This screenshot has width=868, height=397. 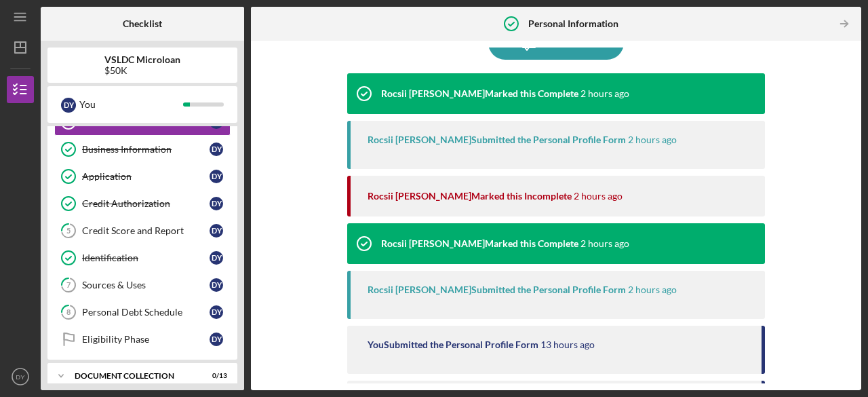 What do you see at coordinates (142, 59) in the screenshot?
I see `b: VSLDC Microloan` at bounding box center [142, 59].